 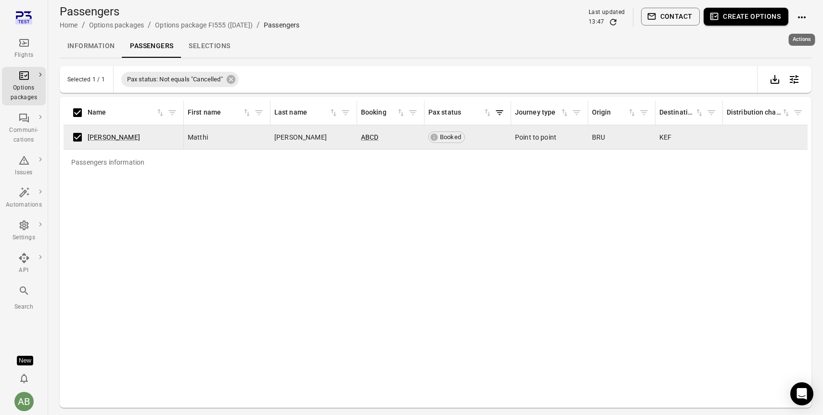 What do you see at coordinates (798, 113) in the screenshot?
I see `button: Filter by distribution channel` at bounding box center [798, 113].